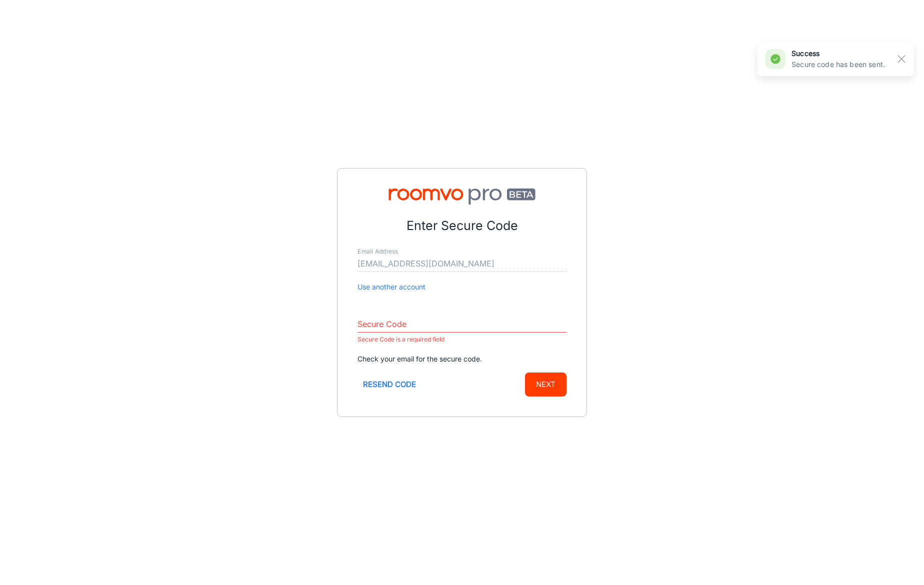  What do you see at coordinates (462, 227) in the screenshot?
I see `p: Enter Secure Code` at bounding box center [462, 227].